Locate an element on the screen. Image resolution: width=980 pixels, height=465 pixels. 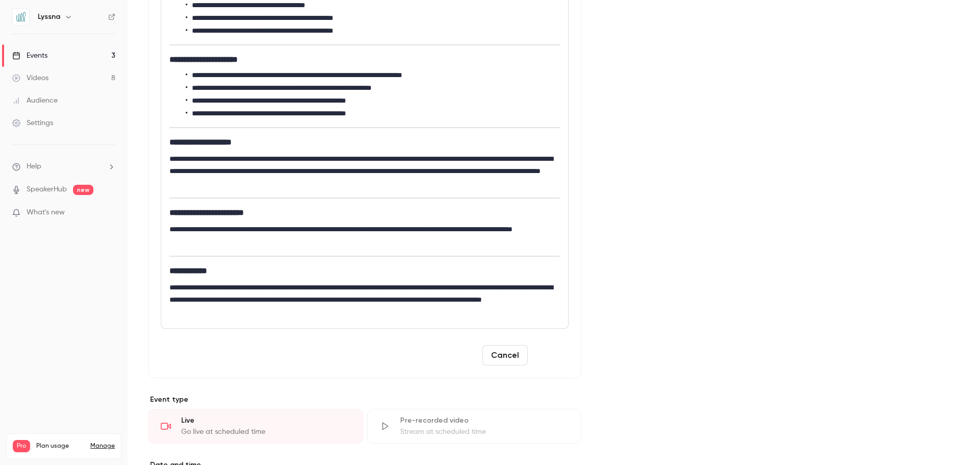
div: Pre-recorded videoStream at scheduled time is located at coordinates (474, 426).